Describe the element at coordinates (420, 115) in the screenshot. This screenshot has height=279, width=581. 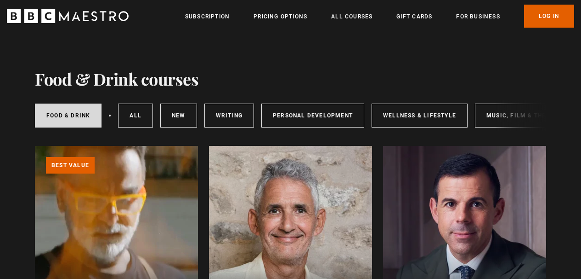
I see `a: Wellness & Lifestyle` at that location.